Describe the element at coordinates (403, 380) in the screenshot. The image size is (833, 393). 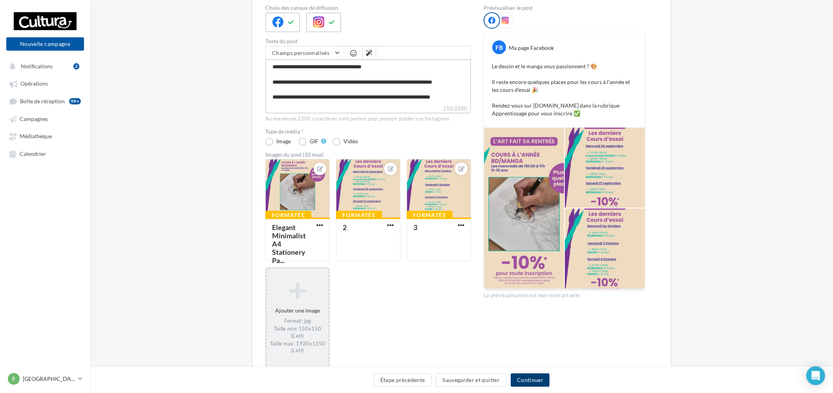
I see `button: Étape précédente` at that location.